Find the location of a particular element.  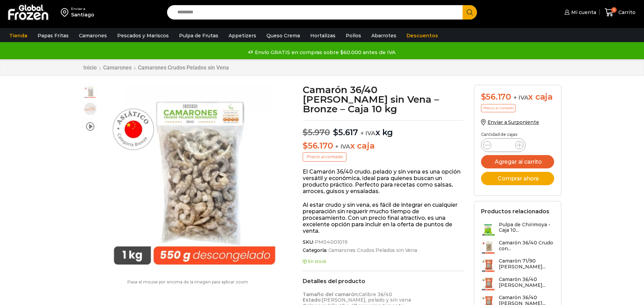

h2: Detalles del producto is located at coordinates (383, 281).